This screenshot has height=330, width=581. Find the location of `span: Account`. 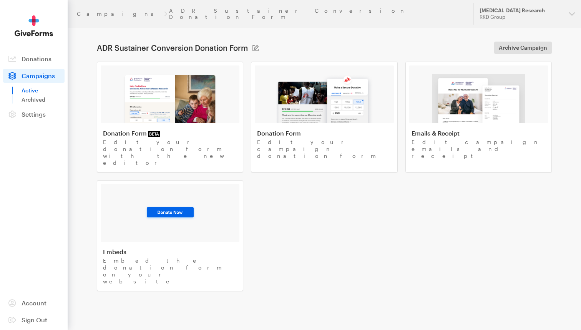

span: Account is located at coordinates (34, 302).